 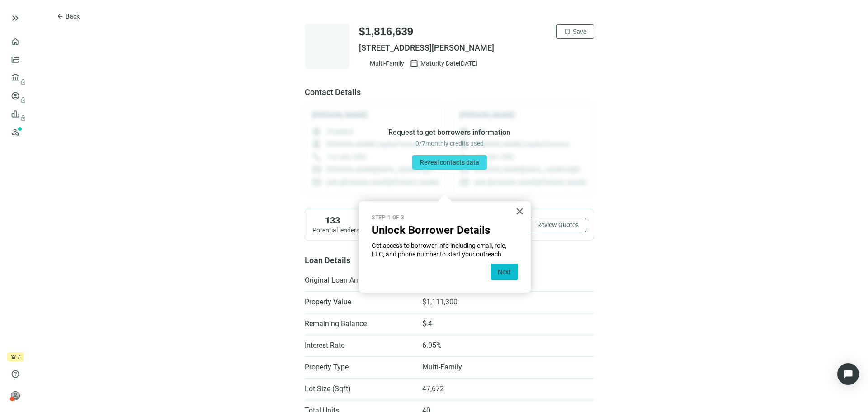 What do you see at coordinates (18, 357) in the screenshot?
I see `span: 7` at bounding box center [18, 357].